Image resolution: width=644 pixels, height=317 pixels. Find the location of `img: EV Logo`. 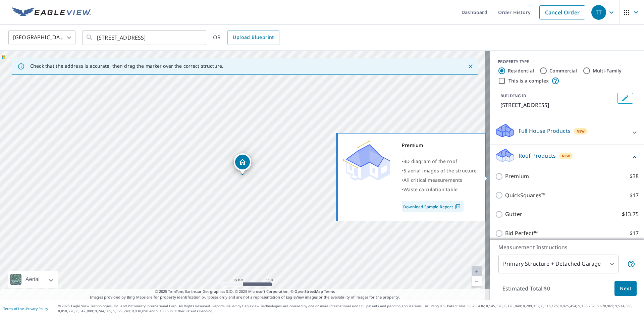

img: EV Logo is located at coordinates (52, 12).